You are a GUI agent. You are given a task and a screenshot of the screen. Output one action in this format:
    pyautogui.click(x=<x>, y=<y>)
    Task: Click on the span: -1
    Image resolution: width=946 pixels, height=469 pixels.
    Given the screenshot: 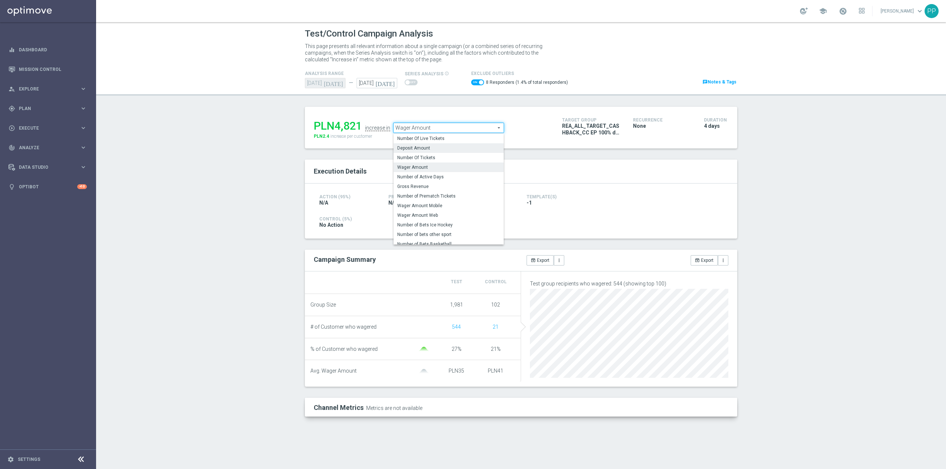 What is the action you would take?
    pyautogui.click(x=529, y=203)
    